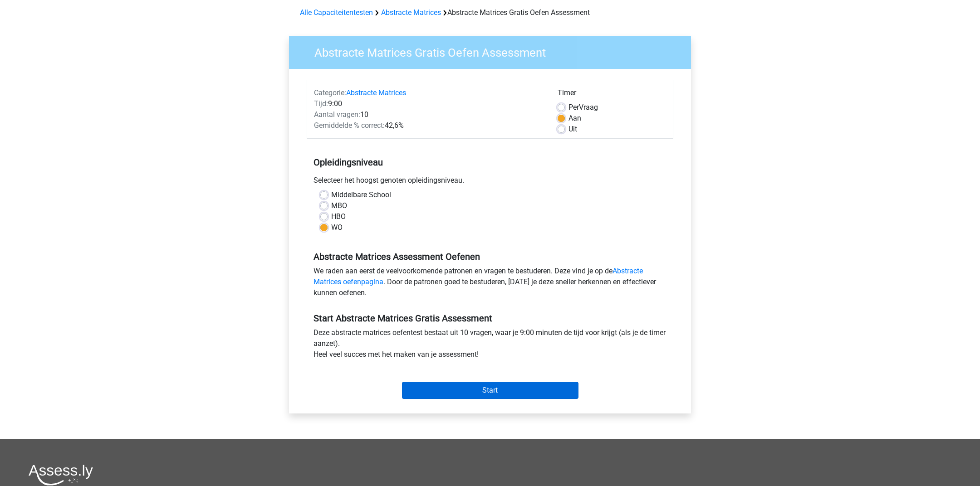  I want to click on label: MBO, so click(339, 206).